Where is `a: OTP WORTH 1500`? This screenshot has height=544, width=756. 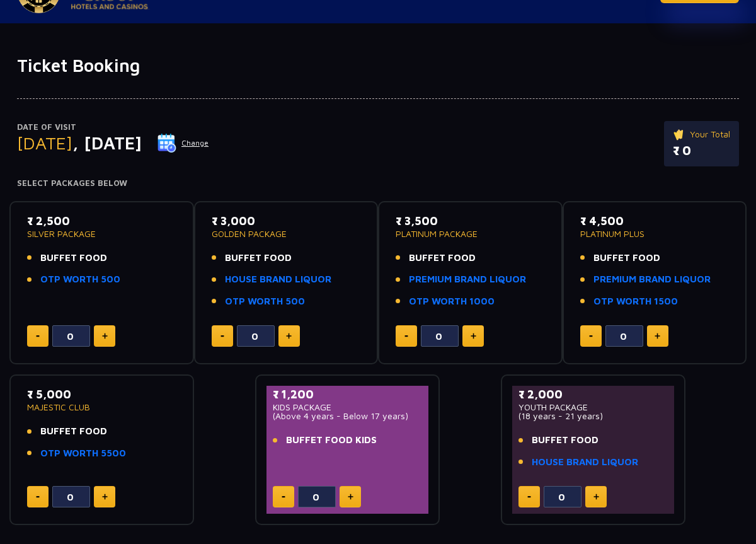 a: OTP WORTH 1500 is located at coordinates (636, 302).